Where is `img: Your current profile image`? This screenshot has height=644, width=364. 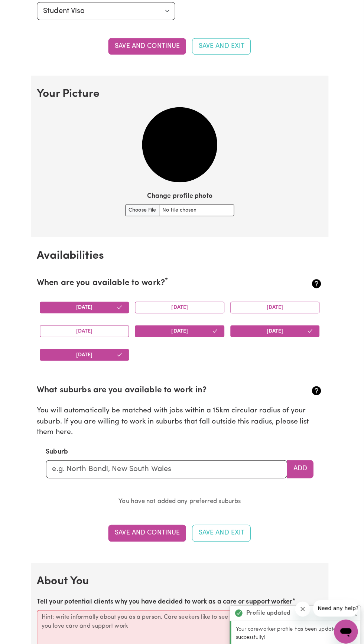 img: Your current profile image is located at coordinates (182, 145).